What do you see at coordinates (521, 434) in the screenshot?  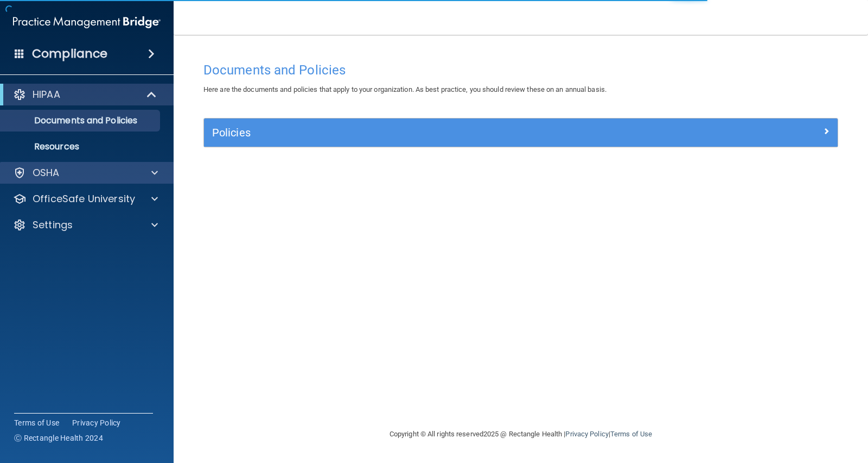 I see `div: Copyright © All rights reserved 2025 @ Rectangle Health | |` at bounding box center [521, 434].